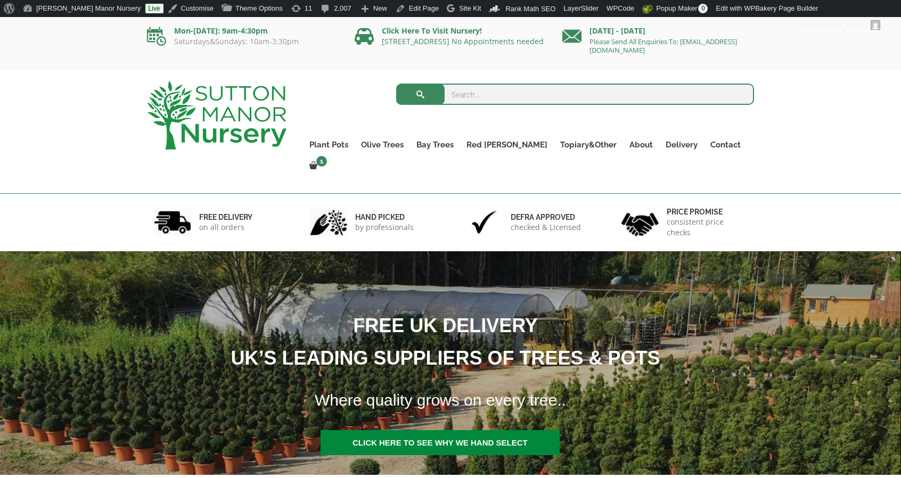 This screenshot has width=901, height=478. What do you see at coordinates (470, 8) in the screenshot?
I see `span: Site Kit` at bounding box center [470, 8].